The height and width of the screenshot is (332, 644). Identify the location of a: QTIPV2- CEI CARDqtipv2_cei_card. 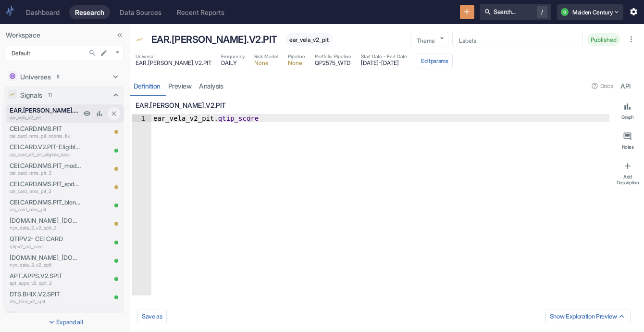
(45, 242).